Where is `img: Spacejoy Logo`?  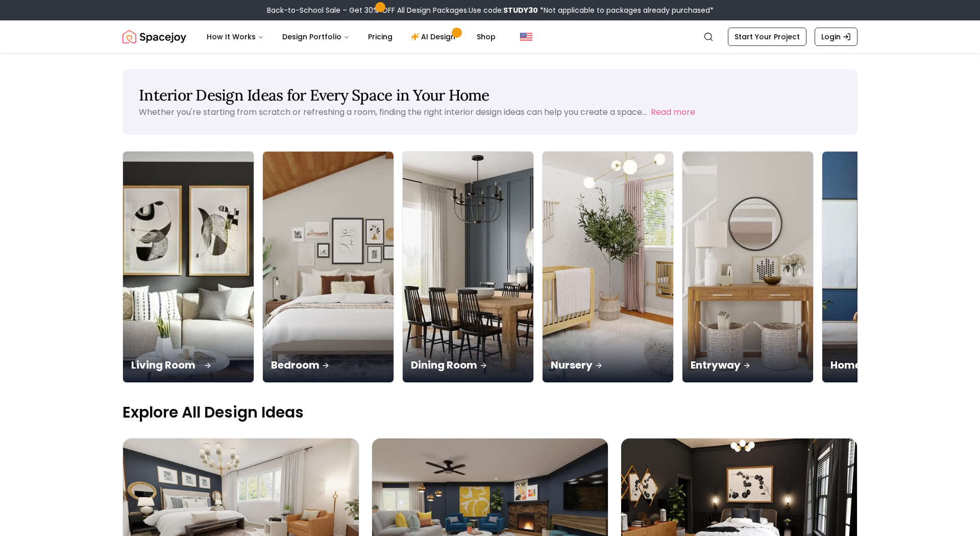 img: Spacejoy Logo is located at coordinates (154, 36).